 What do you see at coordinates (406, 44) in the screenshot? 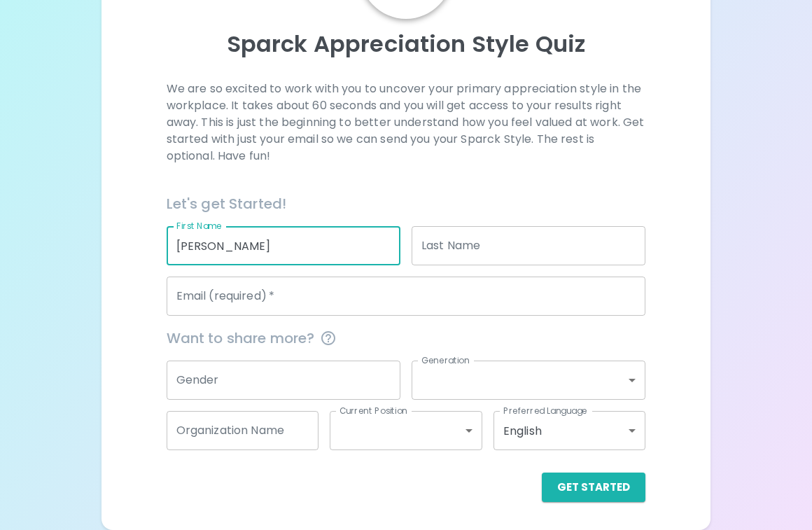
I see `p: Sparck Appreciation Style Quiz` at bounding box center [406, 44].